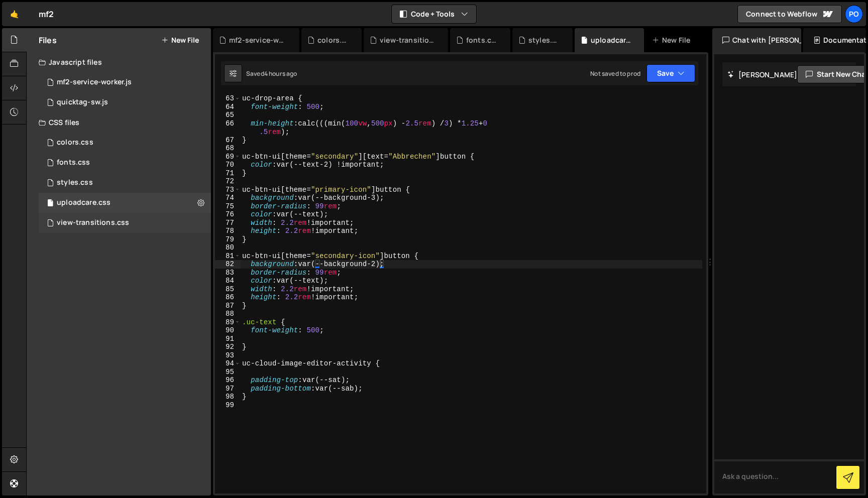 The width and height of the screenshot is (868, 498). What do you see at coordinates (227, 99) in the screenshot?
I see `div: 63` at bounding box center [227, 99].